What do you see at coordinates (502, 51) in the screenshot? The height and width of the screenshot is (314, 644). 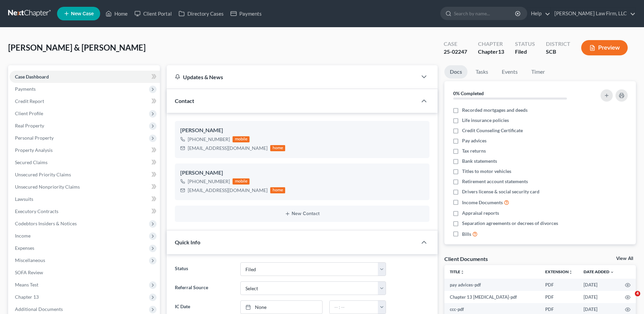 I see `span: 13` at bounding box center [502, 51].